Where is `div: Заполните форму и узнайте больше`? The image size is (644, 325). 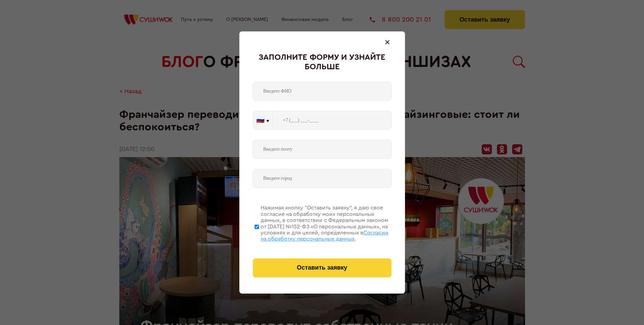
div: Заполните форму и узнайте больше is located at coordinates (322, 62).